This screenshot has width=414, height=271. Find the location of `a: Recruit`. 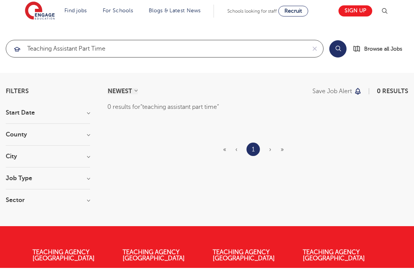

a: Recruit is located at coordinates (294, 14).